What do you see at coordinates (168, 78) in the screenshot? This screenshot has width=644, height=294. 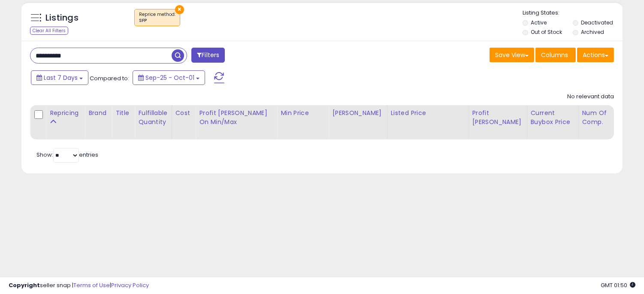 I see `button: Sep-25 - Oct-01` at bounding box center [168, 78].